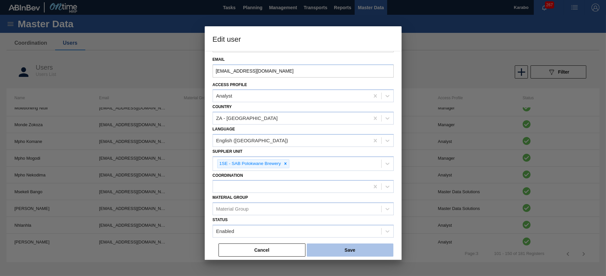 Image resolution: width=606 pixels, height=276 pixels. What do you see at coordinates (230, 85) in the screenshot?
I see `label: Access Profile` at bounding box center [230, 85].